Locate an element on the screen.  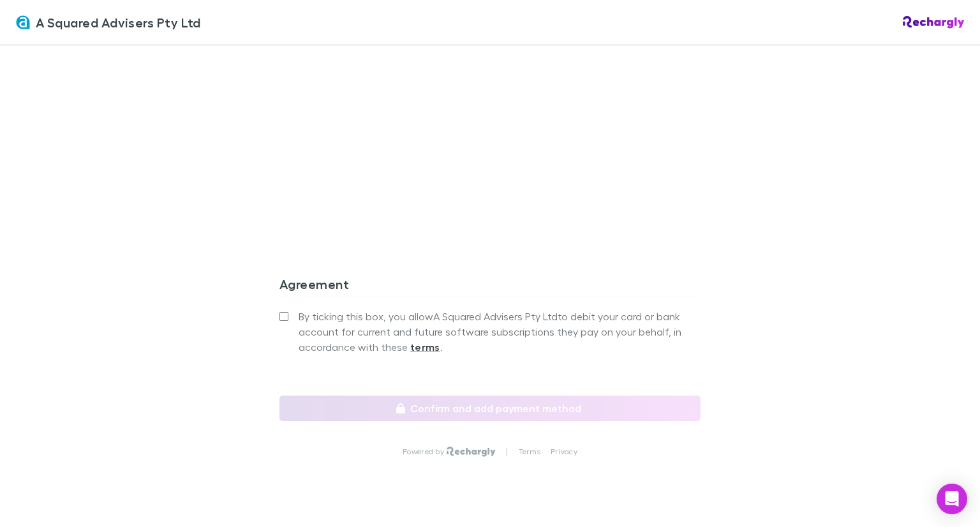
span: A Squared Advisers Pty Ltd is located at coordinates (118, 22).